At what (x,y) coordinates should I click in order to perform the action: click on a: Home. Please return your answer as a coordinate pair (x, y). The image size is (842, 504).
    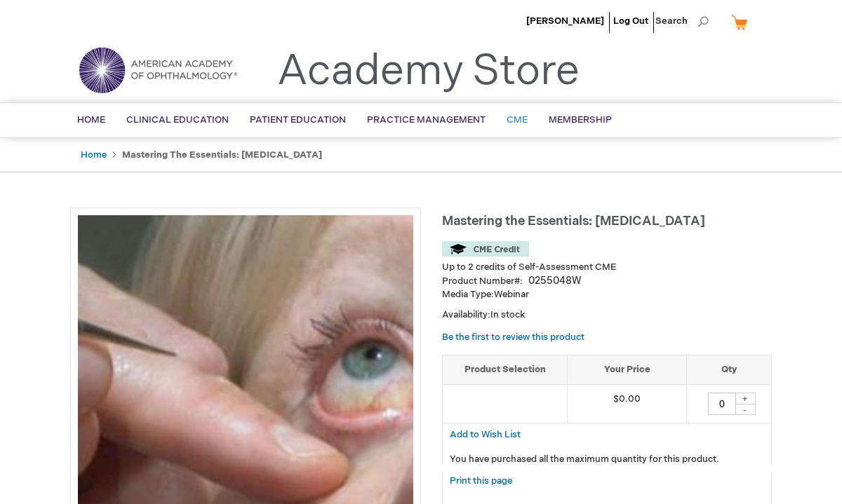
    Looking at the image, I should click on (93, 155).